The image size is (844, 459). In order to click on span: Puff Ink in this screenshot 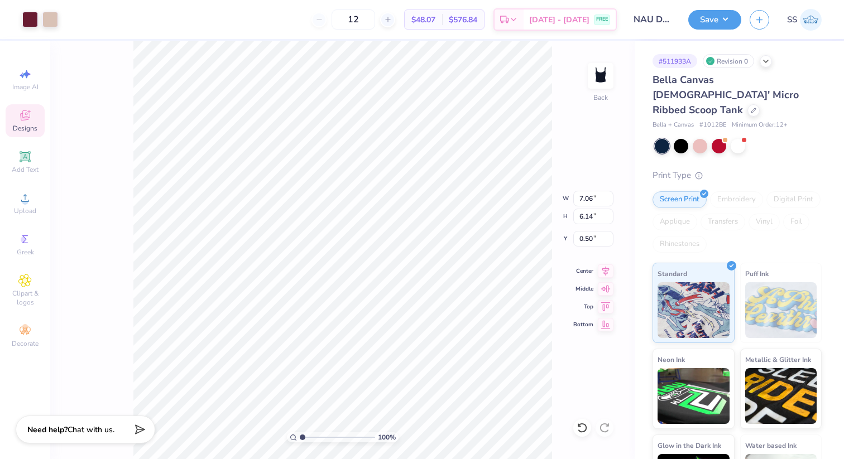, I will do `click(757, 273)`.